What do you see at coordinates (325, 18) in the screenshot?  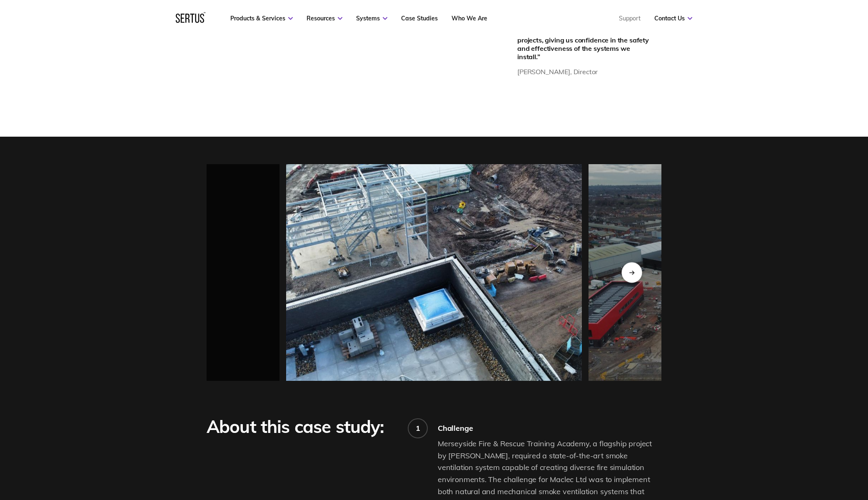 I see `a: Resources` at bounding box center [325, 18].